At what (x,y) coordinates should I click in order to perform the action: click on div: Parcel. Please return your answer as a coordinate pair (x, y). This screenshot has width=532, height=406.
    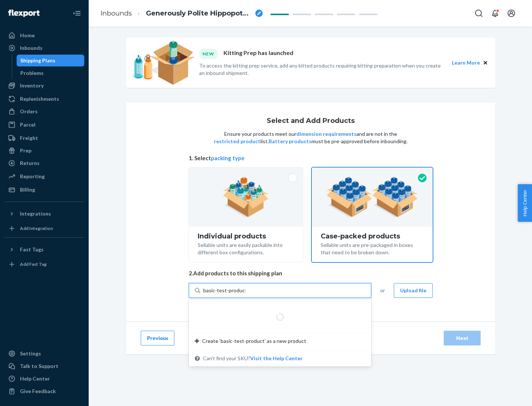
    Looking at the image, I should click on (28, 125).